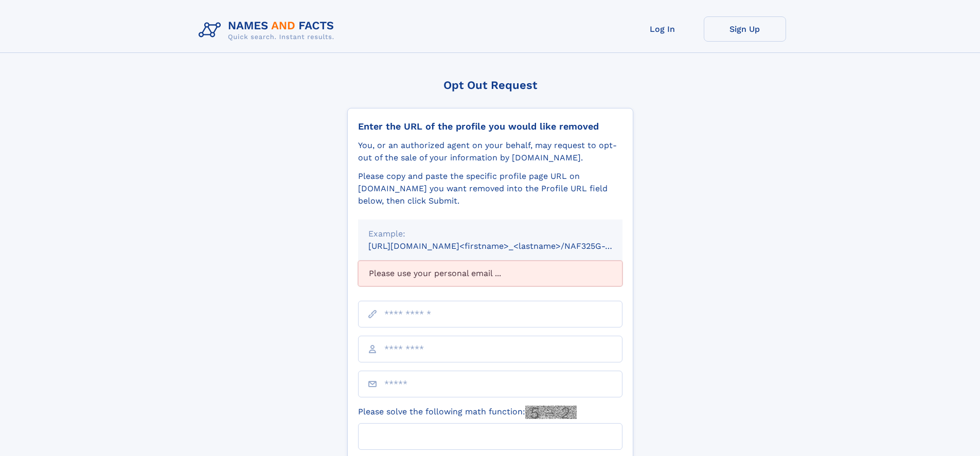 Image resolution: width=980 pixels, height=456 pixels. I want to click on div: Opt Out Request, so click(490, 85).